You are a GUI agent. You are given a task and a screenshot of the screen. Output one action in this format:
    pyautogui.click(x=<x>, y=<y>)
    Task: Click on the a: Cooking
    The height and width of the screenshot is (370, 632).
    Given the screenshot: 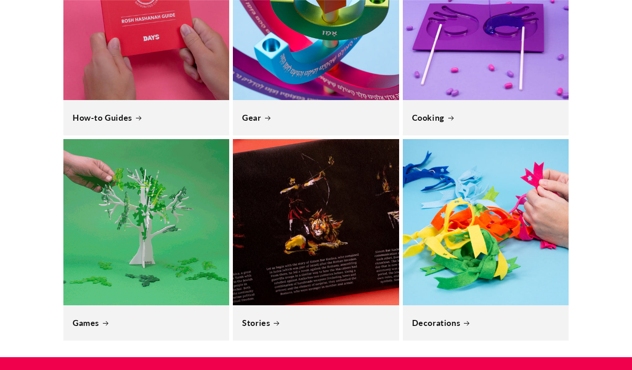 What is the action you would take?
    pyautogui.click(x=486, y=118)
    